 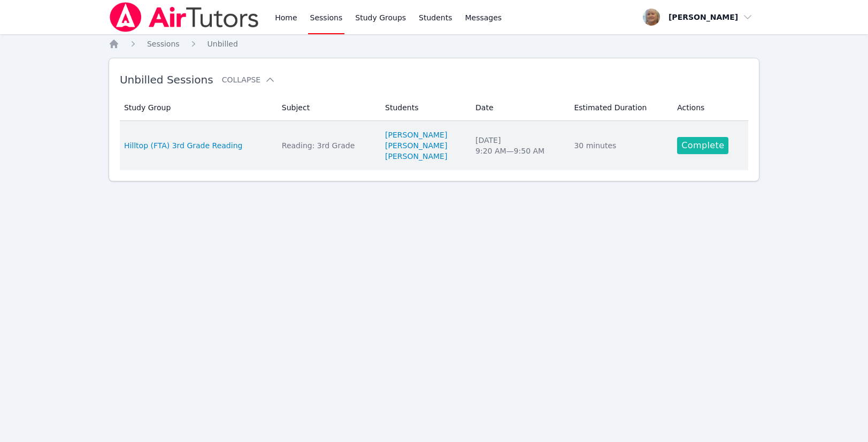 I want to click on span: Hilltop (FTA) 3rd Grade Reading, so click(x=184, y=145).